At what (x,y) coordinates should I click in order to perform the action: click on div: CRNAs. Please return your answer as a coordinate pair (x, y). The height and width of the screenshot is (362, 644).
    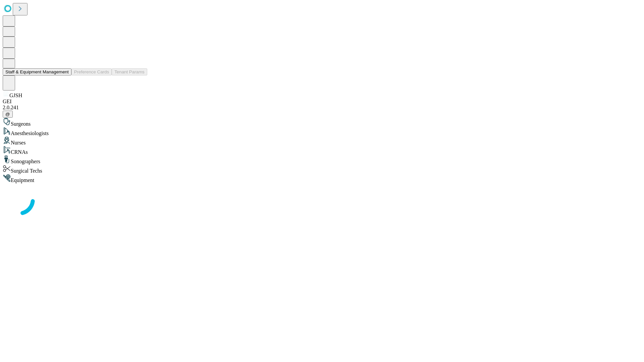
    Looking at the image, I should click on (322, 150).